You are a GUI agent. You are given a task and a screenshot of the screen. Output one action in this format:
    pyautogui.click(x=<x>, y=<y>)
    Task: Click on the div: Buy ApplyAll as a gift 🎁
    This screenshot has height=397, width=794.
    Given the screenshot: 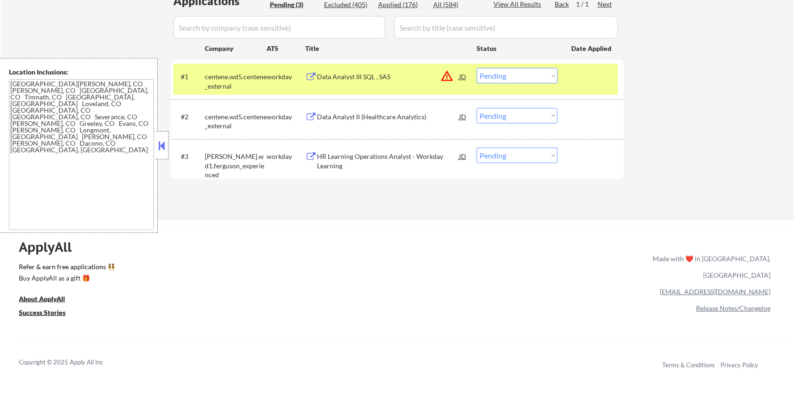 What is the action you would take?
    pyautogui.click(x=66, y=278)
    